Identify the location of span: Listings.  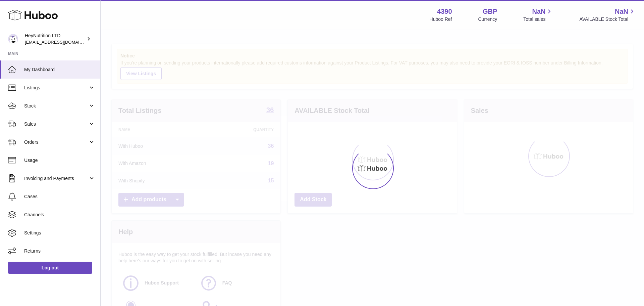
(56, 87).